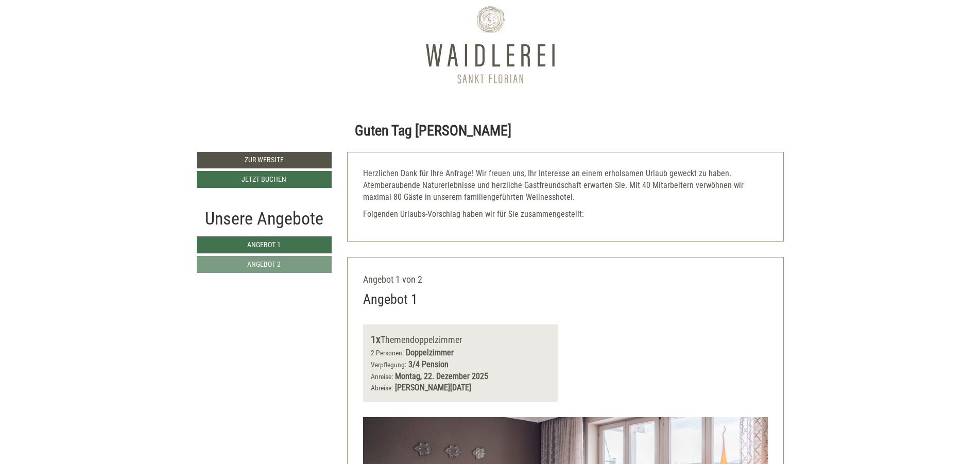 This screenshot has width=980, height=464. Describe the element at coordinates (264, 160) in the screenshot. I see `a: Zur Website` at that location.